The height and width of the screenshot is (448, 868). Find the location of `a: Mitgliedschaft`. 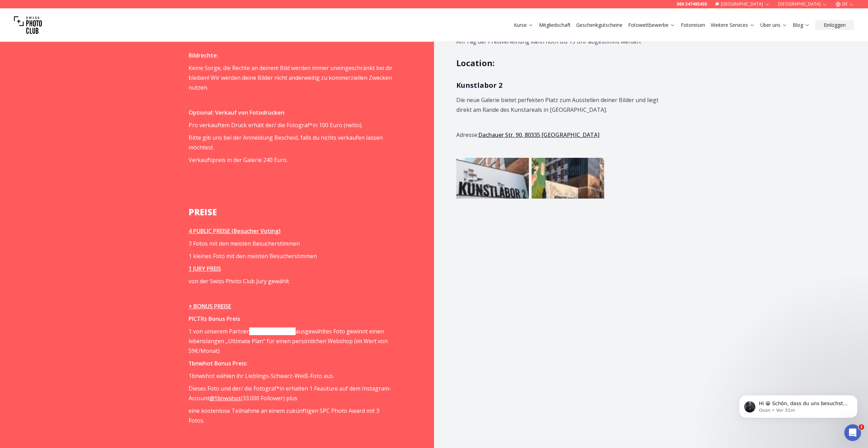

a: Mitgliedschaft is located at coordinates (554, 25).